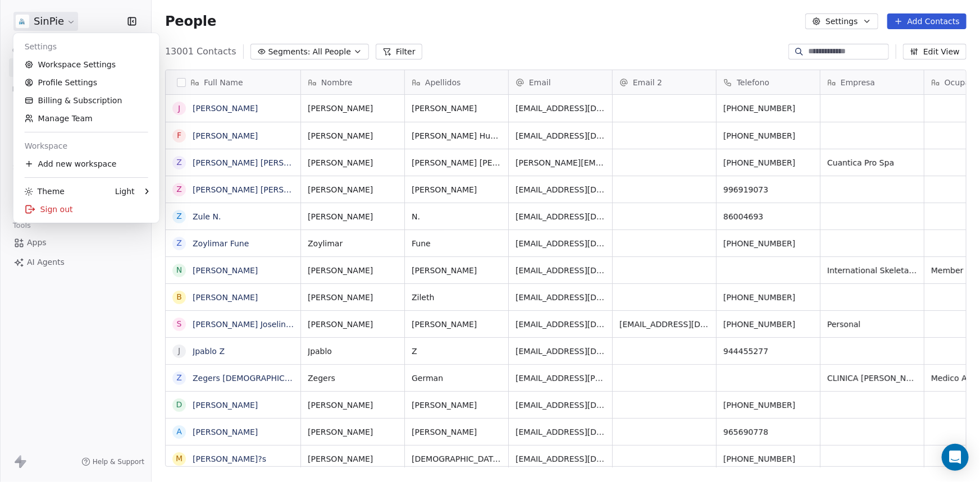  I want to click on div: Sign out, so click(87, 209).